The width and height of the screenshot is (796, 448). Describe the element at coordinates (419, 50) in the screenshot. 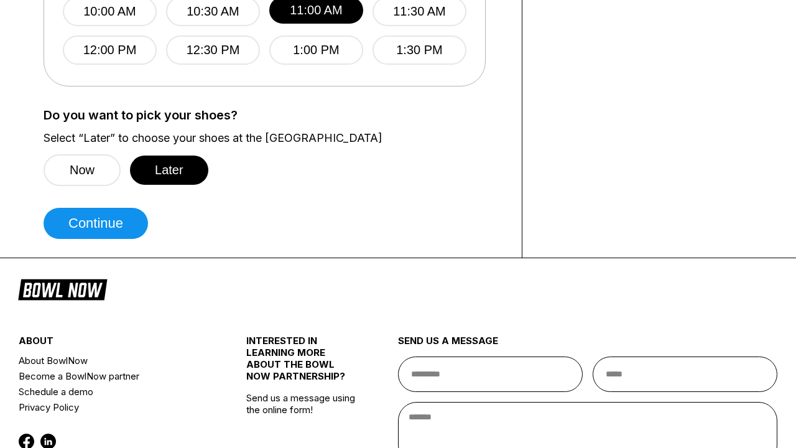

I see `button: 1:30 PM` at that location.